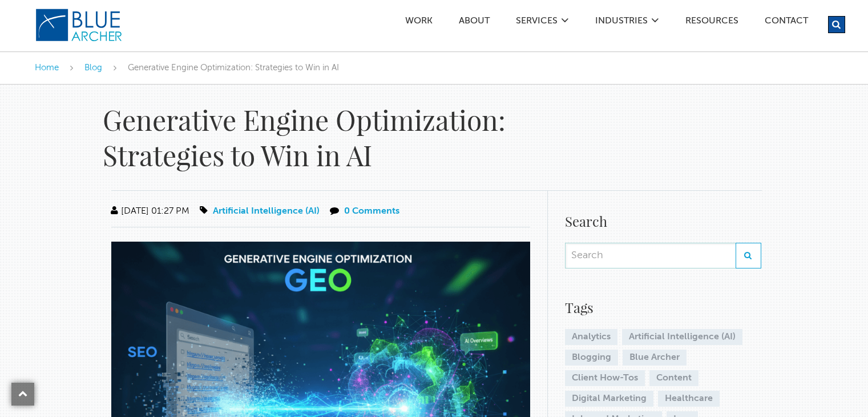  What do you see at coordinates (650, 255) in the screenshot?
I see `input: Search` at bounding box center [650, 255].